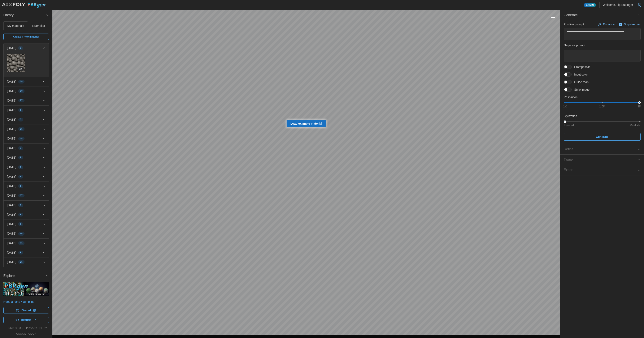  I want to click on span: Library, so click(25, 15).